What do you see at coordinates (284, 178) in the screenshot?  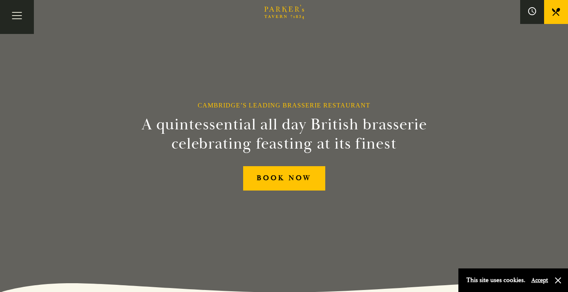 I see `a: BOOK NOW` at bounding box center [284, 178].